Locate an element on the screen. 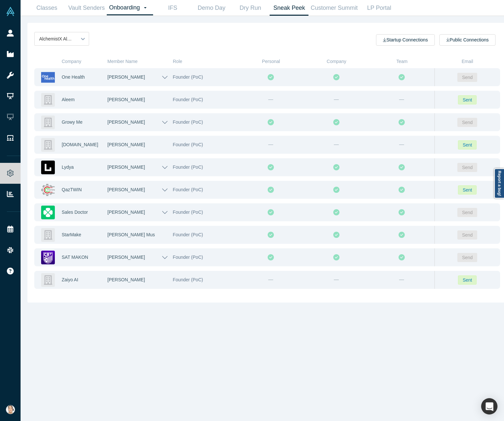  a: StarMake is located at coordinates (71, 235).